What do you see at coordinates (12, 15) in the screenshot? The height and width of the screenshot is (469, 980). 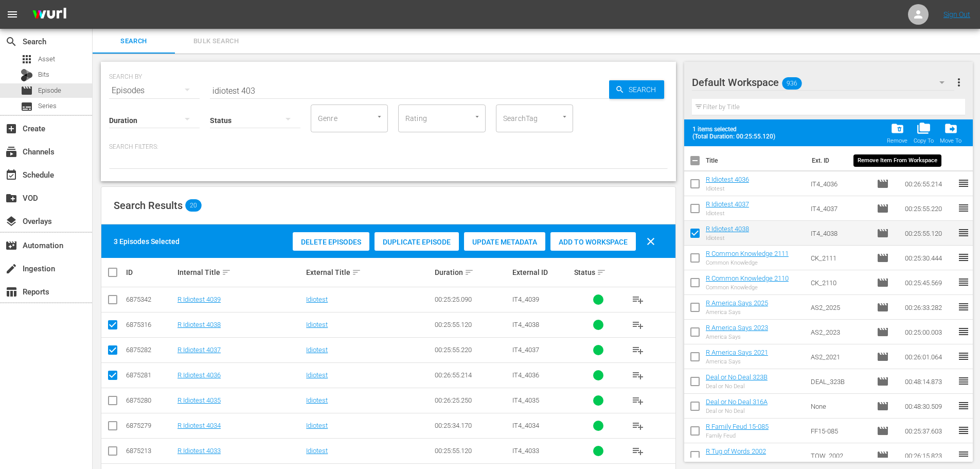 I see `span: menu` at bounding box center [12, 15].